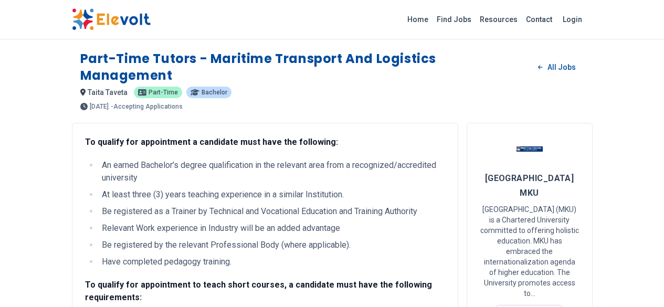 The height and width of the screenshot is (307, 664). I want to click on li: At least three (3) years teaching experience in a similar Institution., so click(272, 195).